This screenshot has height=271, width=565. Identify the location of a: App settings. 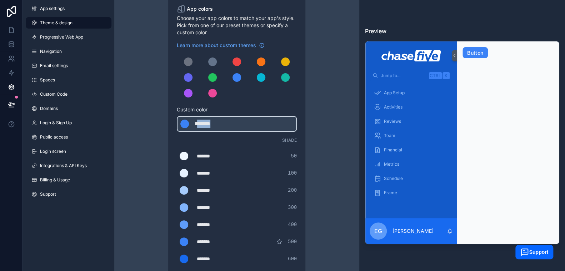
(69, 9).